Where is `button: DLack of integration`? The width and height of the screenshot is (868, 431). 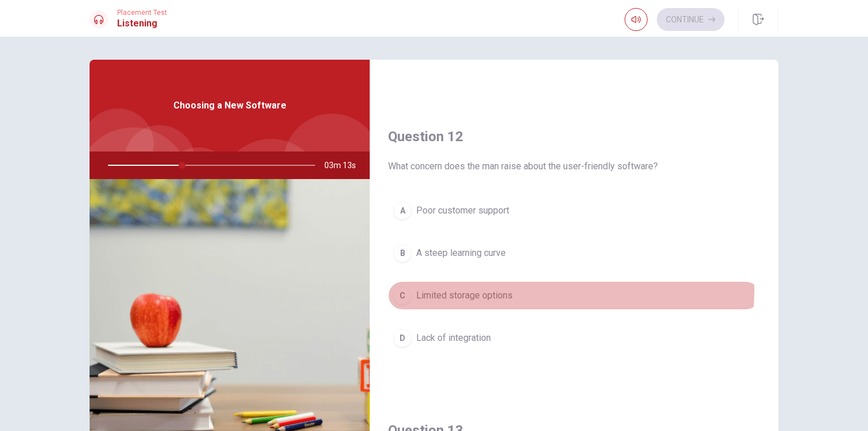 button: DLack of integration is located at coordinates (574, 338).